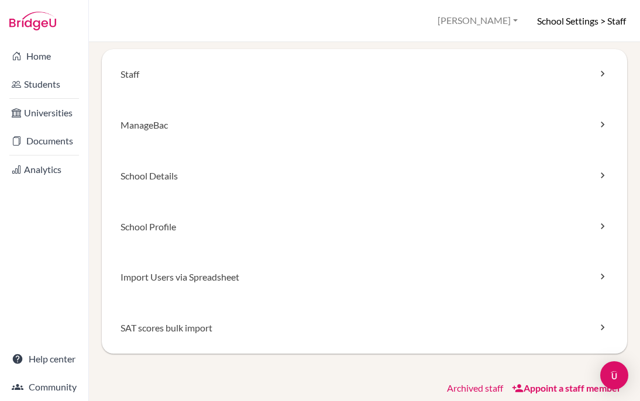 This screenshot has height=401, width=640. What do you see at coordinates (44, 84) in the screenshot?
I see `a: Students` at bounding box center [44, 84].